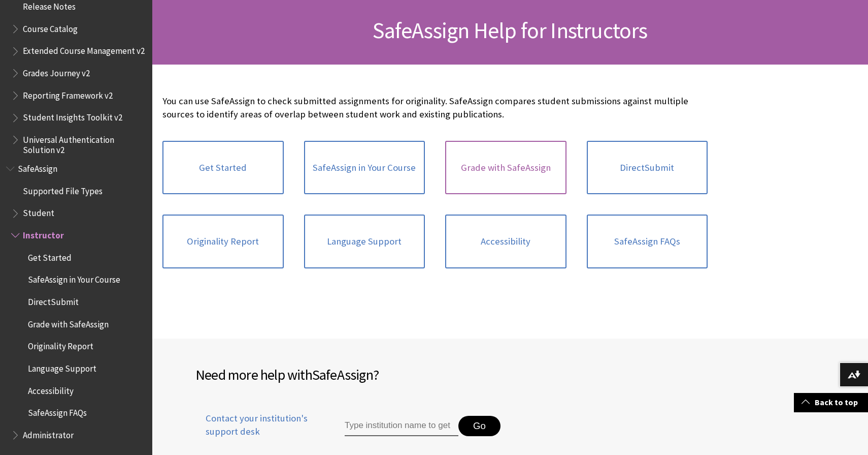  Describe the element at coordinates (479, 426) in the screenshot. I see `button: Go` at that location.